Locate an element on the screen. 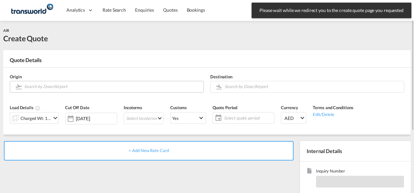 This screenshot has width=414, height=193. div: Quote Details is located at coordinates (207, 62).